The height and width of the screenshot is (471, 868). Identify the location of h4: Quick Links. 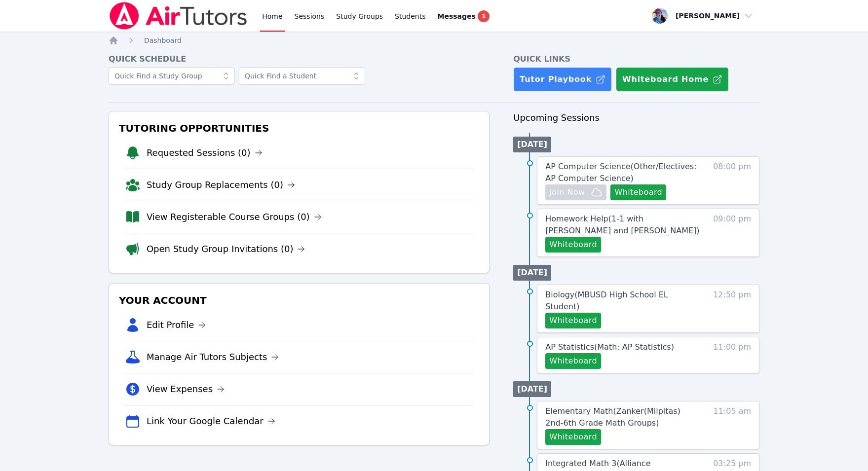
(636, 59).